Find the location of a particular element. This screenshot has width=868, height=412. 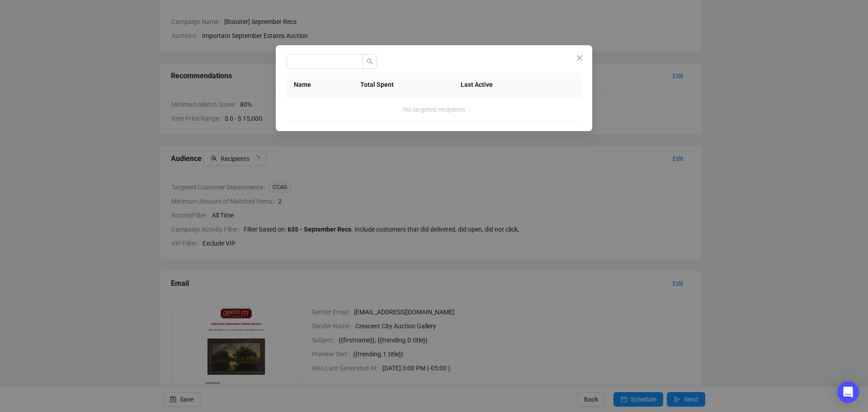

th: Name is located at coordinates (320, 84).